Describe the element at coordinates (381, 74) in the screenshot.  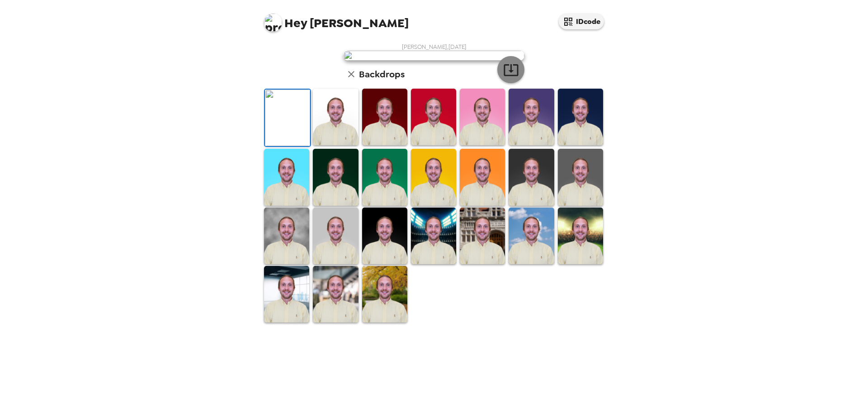
I see `h6: Backdrops` at that location.